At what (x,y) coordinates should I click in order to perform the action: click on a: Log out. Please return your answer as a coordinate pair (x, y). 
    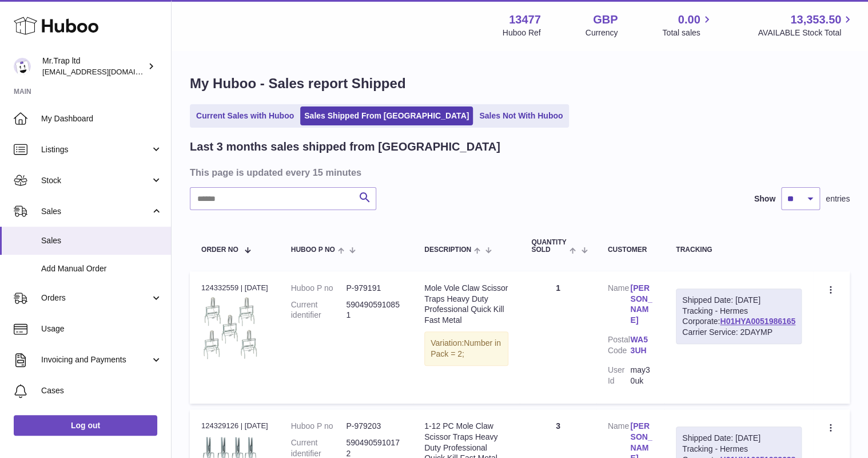
    Looking at the image, I should click on (85, 425).